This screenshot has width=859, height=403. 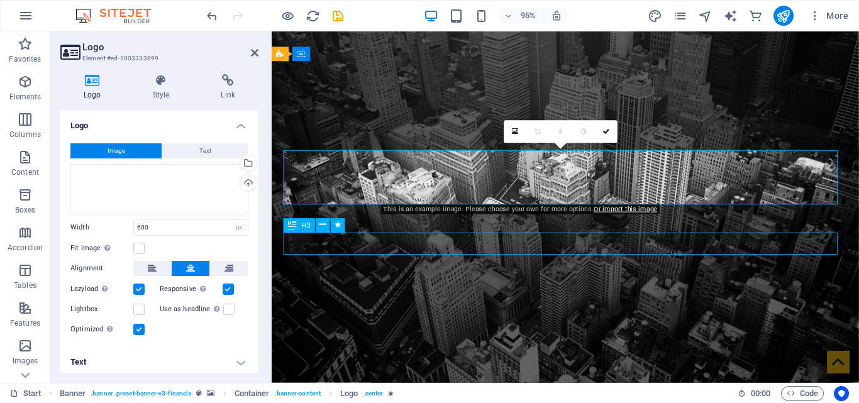 What do you see at coordinates (205, 151) in the screenshot?
I see `button: Text` at bounding box center [205, 151].